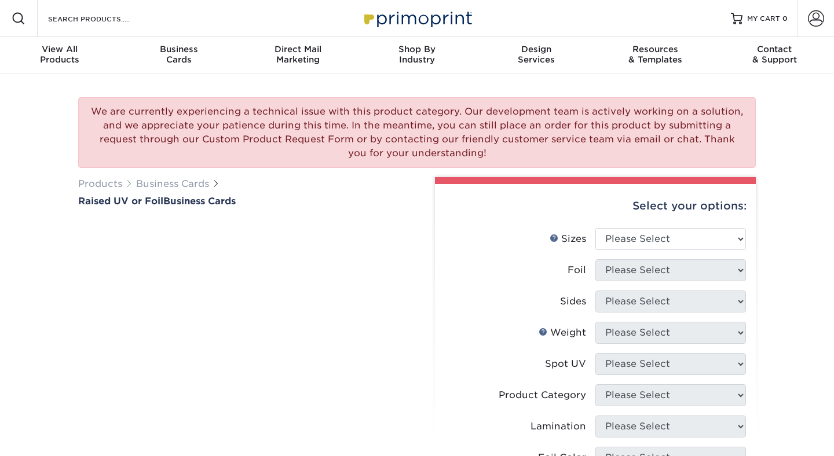 This screenshot has height=456, width=834. What do you see at coordinates (774, 56) in the screenshot?
I see `a: Contact& Support` at bounding box center [774, 56].